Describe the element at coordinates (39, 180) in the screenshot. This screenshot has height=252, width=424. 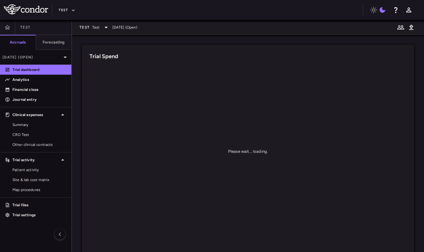
I see `span: Site & lab cost matrix` at that location.